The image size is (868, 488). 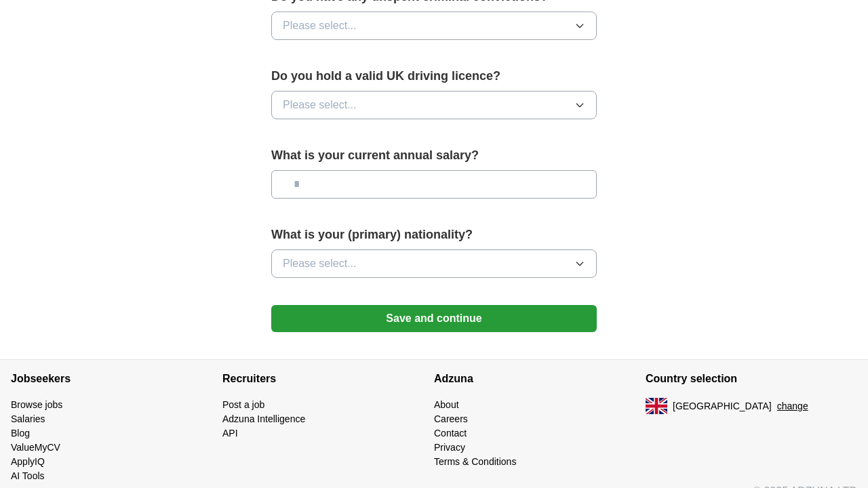 I want to click on a: Blog, so click(x=20, y=433).